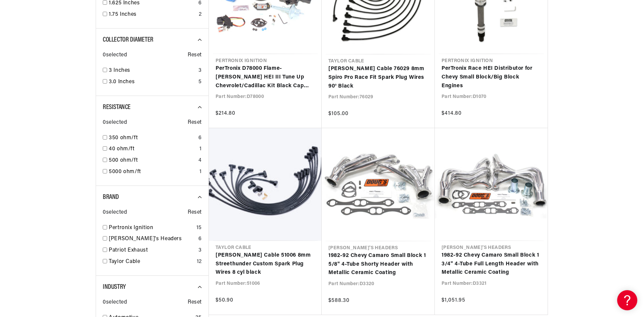 This screenshot has height=317, width=644. What do you see at coordinates (151, 228) in the screenshot?
I see `a: Pertronix Ignition` at bounding box center [151, 228].